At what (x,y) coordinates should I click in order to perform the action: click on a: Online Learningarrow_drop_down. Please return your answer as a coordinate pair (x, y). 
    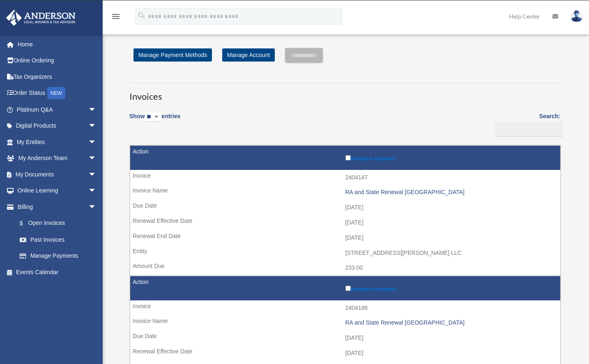
    Looking at the image, I should click on (57, 191).